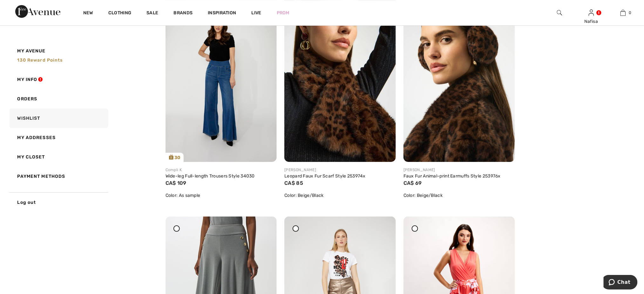 The image size is (644, 294). I want to click on a: My Addresses, so click(58, 138).